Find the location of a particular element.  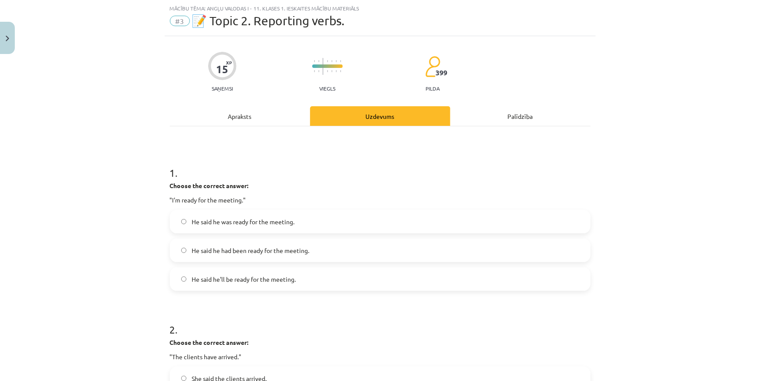

img: icon-close-lesson-0947bae3869378f0d4975bcd49f059093ad1ed9edebbc8119c70593378902aed.svg is located at coordinates (7, 38).